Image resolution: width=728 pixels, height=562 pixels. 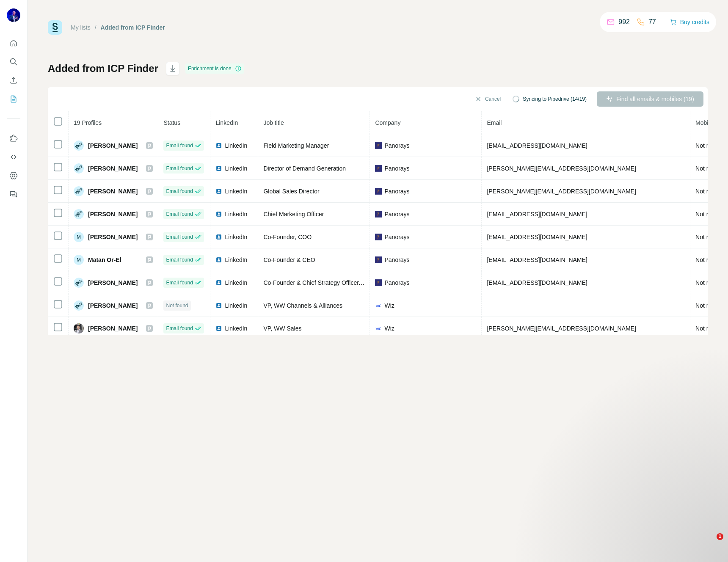 I want to click on h1: Added from ICP Finder, so click(x=103, y=68).